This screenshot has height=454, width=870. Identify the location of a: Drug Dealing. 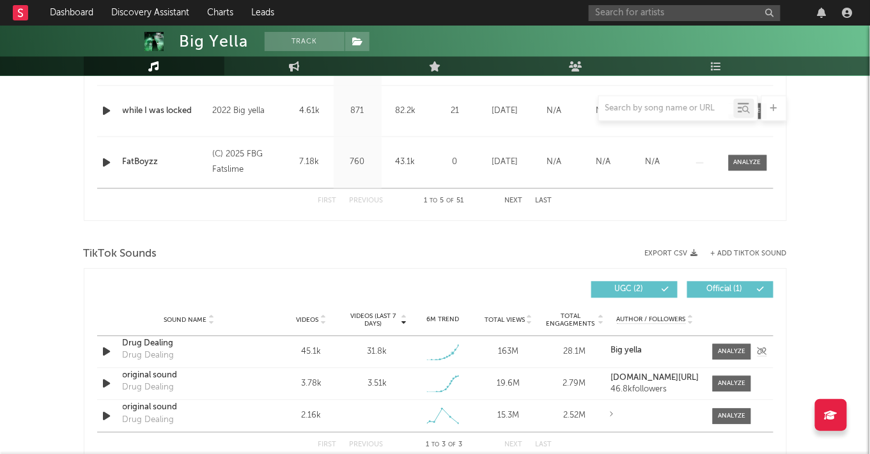
(189, 344).